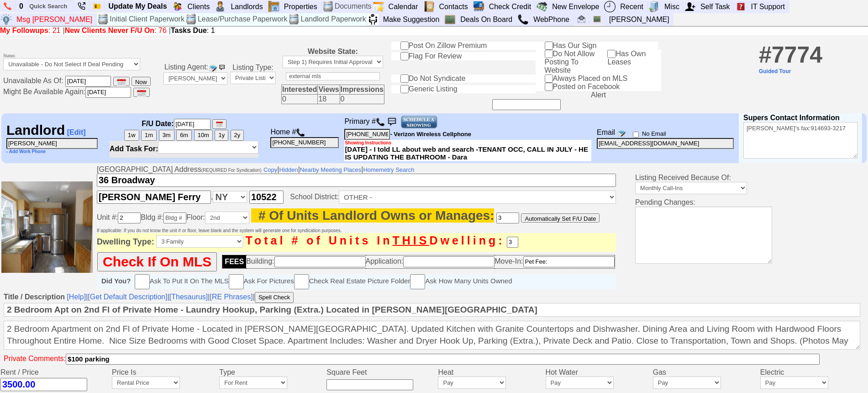  Describe the element at coordinates (437, 78) in the screenshot. I see `span: Do Not Syndicate` at that location.